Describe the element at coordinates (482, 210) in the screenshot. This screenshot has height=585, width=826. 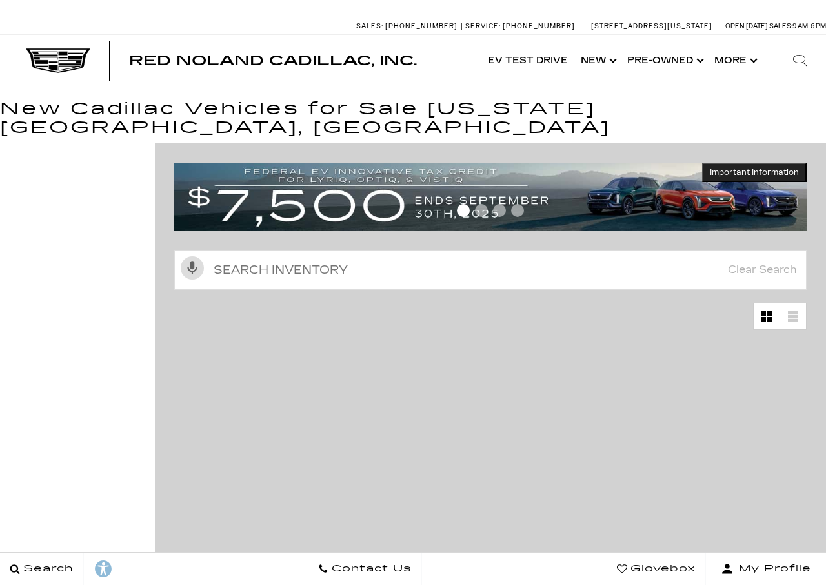
I see `span: Go to slide 2` at that location.